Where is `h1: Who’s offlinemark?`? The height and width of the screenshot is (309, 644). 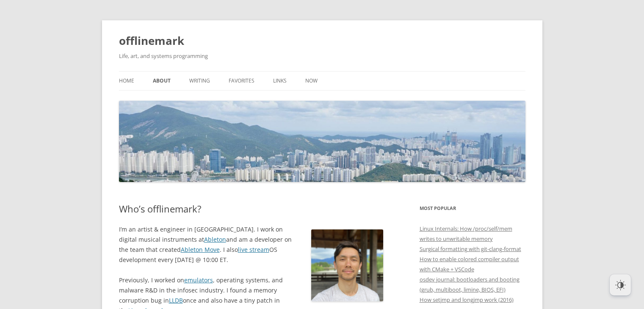 h1: Who’s offlinemark? is located at coordinates (251, 209).